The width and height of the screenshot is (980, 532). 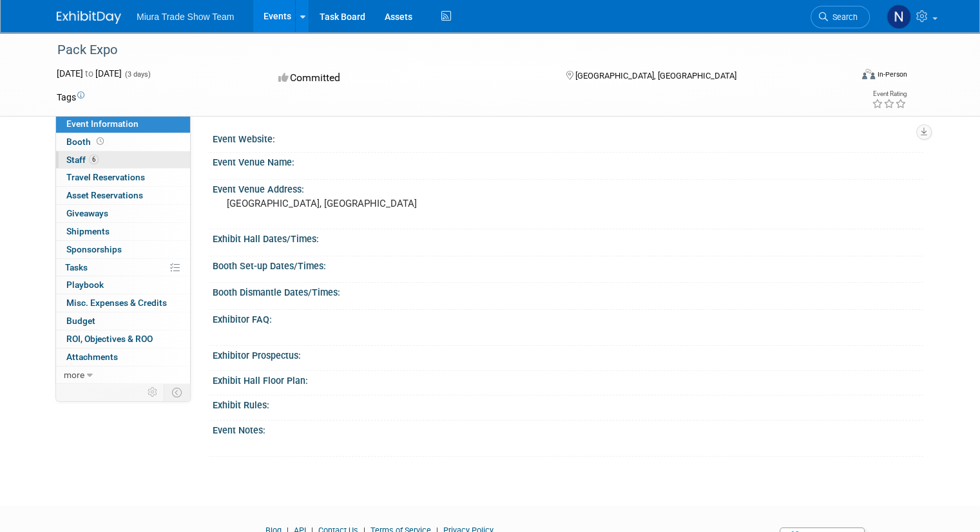 What do you see at coordinates (92, 357) in the screenshot?
I see `span: Attachments` at bounding box center [92, 357].